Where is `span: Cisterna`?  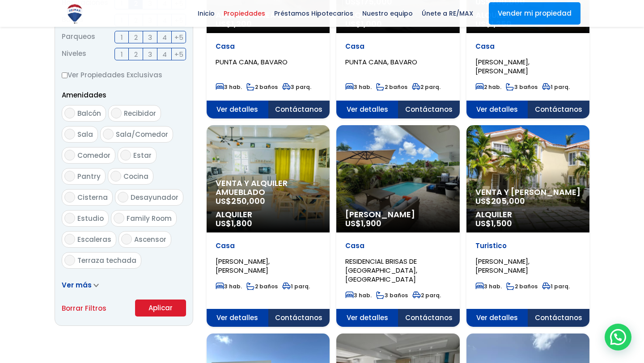
span: Cisterna is located at coordinates (93, 197).